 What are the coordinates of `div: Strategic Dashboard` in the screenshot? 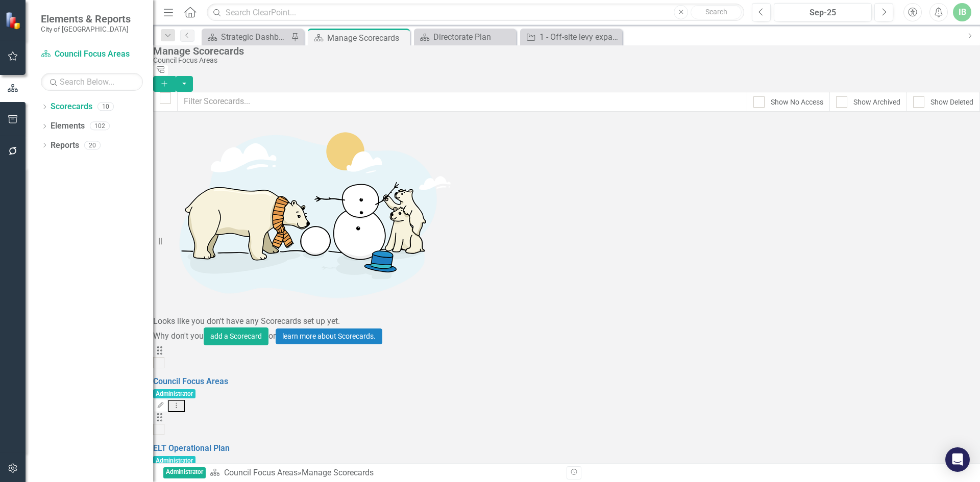 It's located at (254, 36).